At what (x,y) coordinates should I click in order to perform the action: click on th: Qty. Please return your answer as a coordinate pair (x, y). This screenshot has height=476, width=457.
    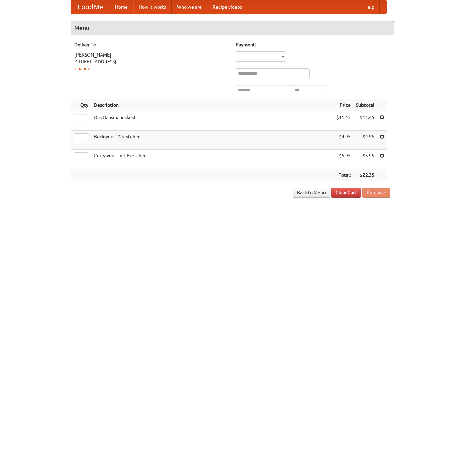
    Looking at the image, I should click on (81, 105).